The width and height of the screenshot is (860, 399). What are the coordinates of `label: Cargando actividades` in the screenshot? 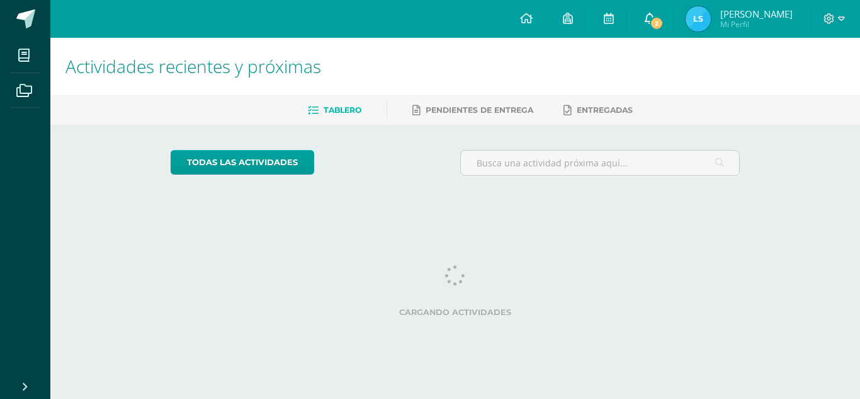 It's located at (455, 312).